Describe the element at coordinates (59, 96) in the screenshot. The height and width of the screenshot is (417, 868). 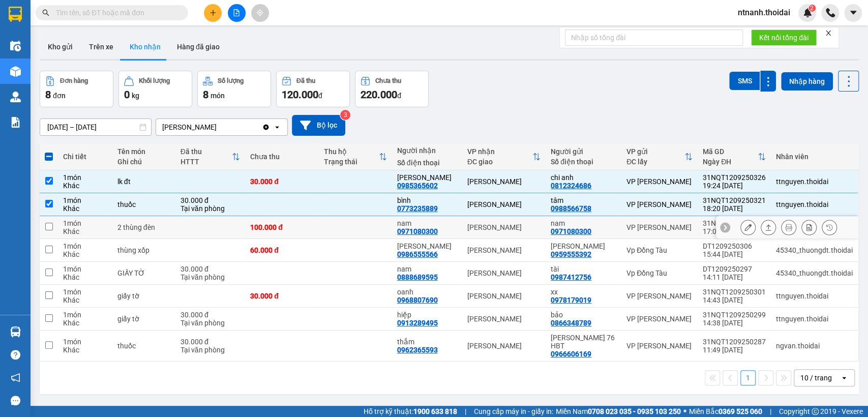
I see `span: đơn` at that location.